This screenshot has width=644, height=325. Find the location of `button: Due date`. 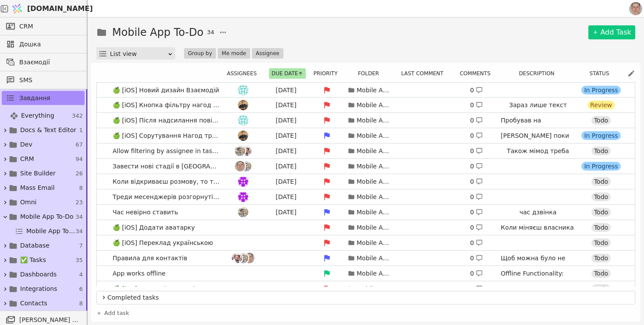

button: Due date is located at coordinates (287, 74).